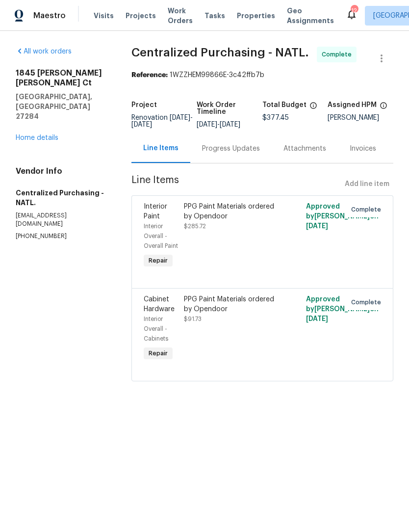  I want to click on h5: Work Order Timeline, so click(229, 108).